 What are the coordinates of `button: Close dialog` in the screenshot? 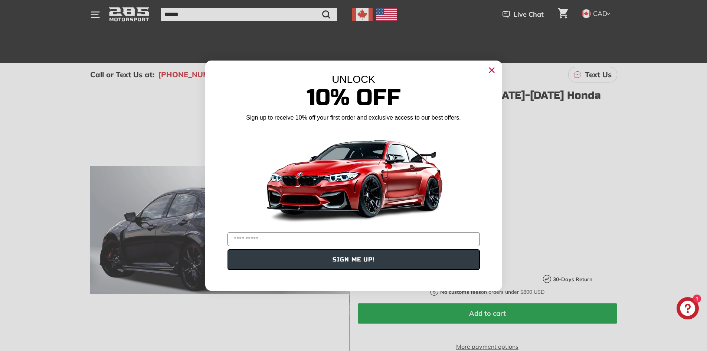 It's located at (492, 70).